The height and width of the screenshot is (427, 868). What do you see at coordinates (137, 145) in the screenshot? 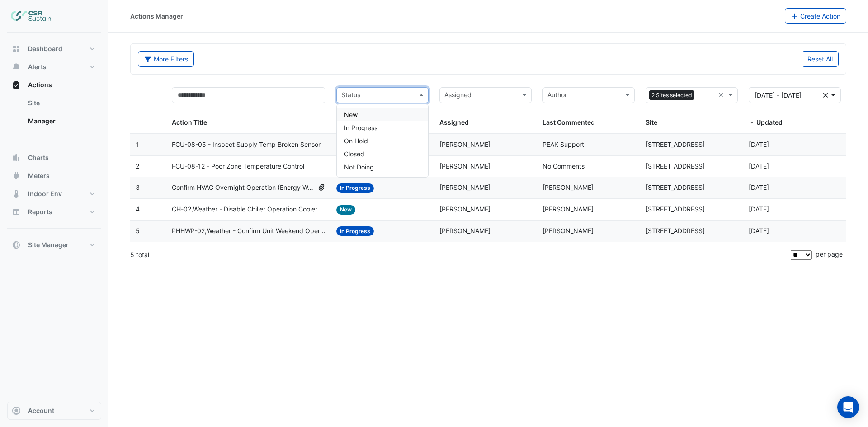
I see `span: 1` at bounding box center [137, 145].